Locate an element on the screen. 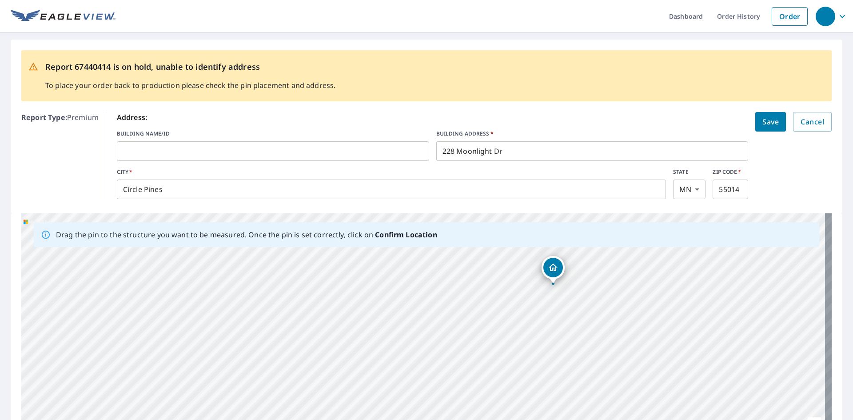 The width and height of the screenshot is (853, 420). a: Order is located at coordinates (790, 16).